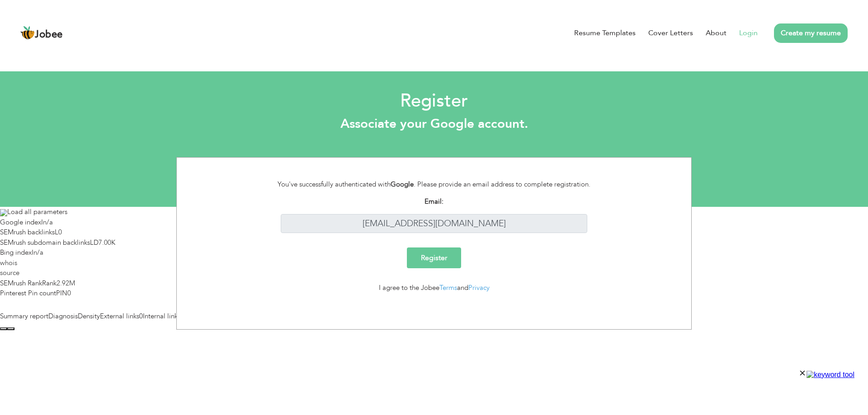 This screenshot has width=868, height=415. Describe the element at coordinates (106, 243) in the screenshot. I see `a: 7.00K` at that location.